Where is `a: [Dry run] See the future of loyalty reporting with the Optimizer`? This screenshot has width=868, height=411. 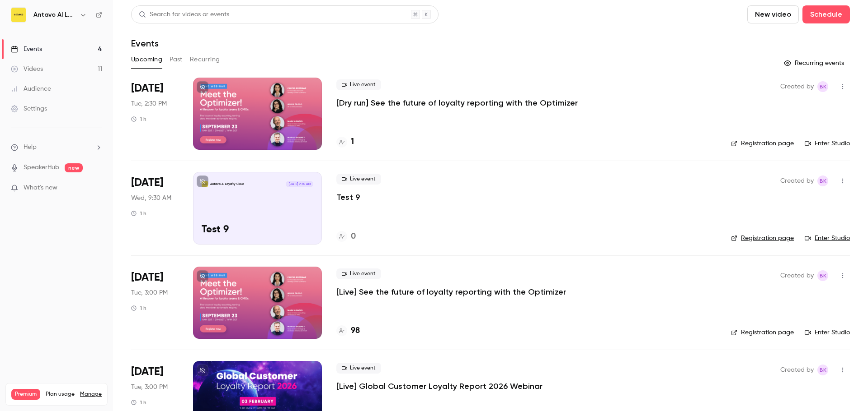
a: [Dry run] See the future of loyalty reporting with the Optimizer is located at coordinates (457, 103).